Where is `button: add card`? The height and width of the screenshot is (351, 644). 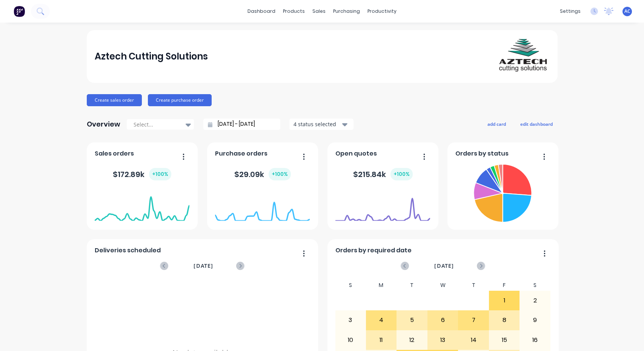
button: add card is located at coordinates (496, 124).